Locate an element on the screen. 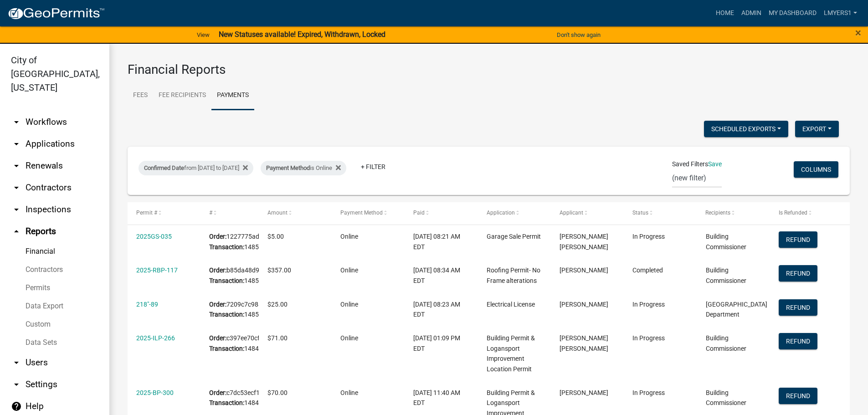 This screenshot has height=415, width=868. datatable-header-cell: Application is located at coordinates (514, 213).